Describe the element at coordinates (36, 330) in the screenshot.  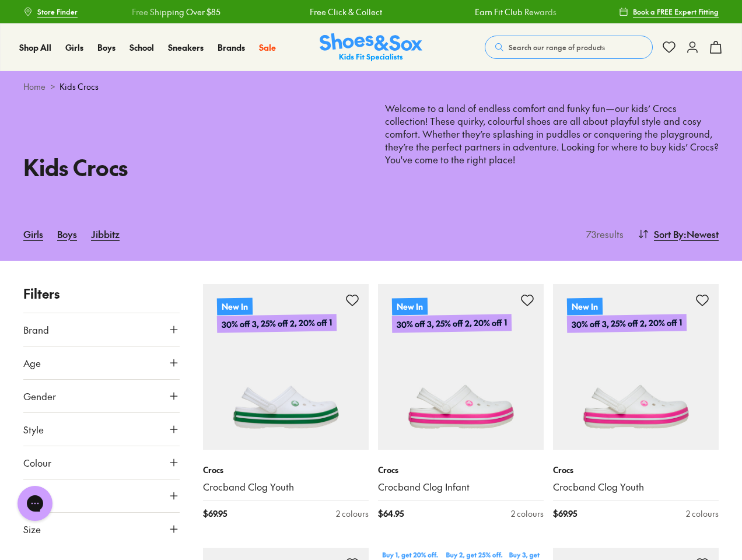
I see `span: Brand` at that location.